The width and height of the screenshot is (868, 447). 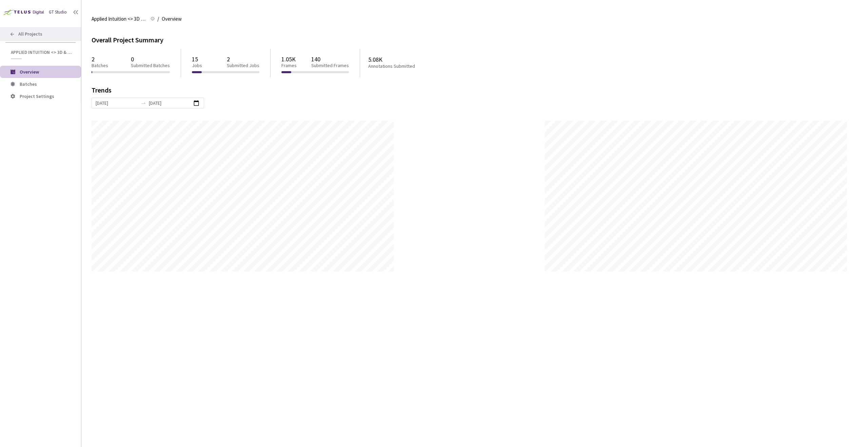 I want to click on div: GT Studio, so click(x=58, y=13).